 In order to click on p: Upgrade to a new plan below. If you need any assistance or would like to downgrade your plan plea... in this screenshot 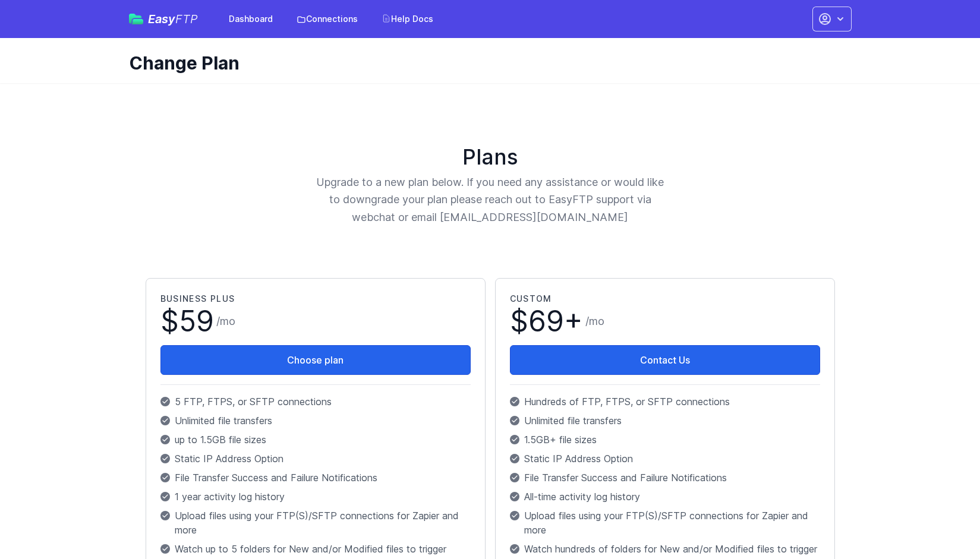, I will do `click(490, 199)`.